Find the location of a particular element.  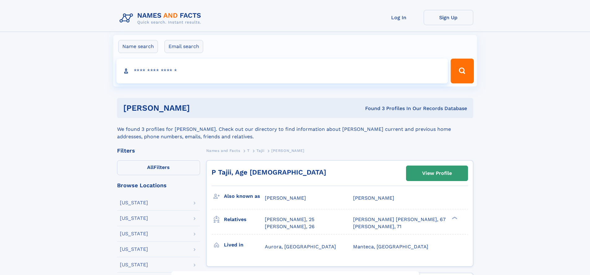

a: Tajii is located at coordinates (260, 150).